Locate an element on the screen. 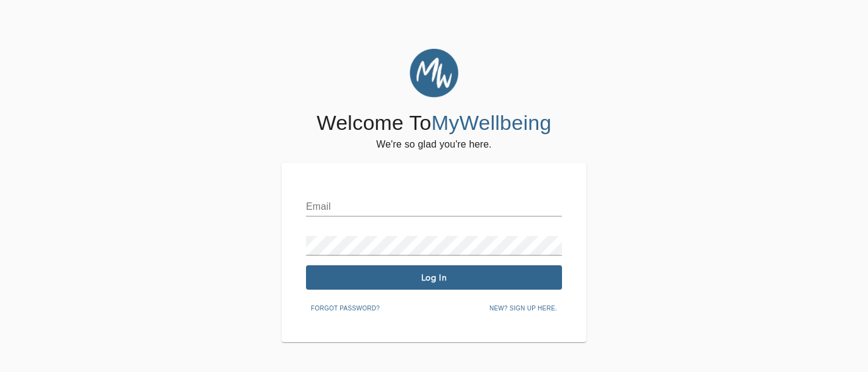 The height and width of the screenshot is (372, 868). h6: We're so glad you're here. is located at coordinates (434, 144).